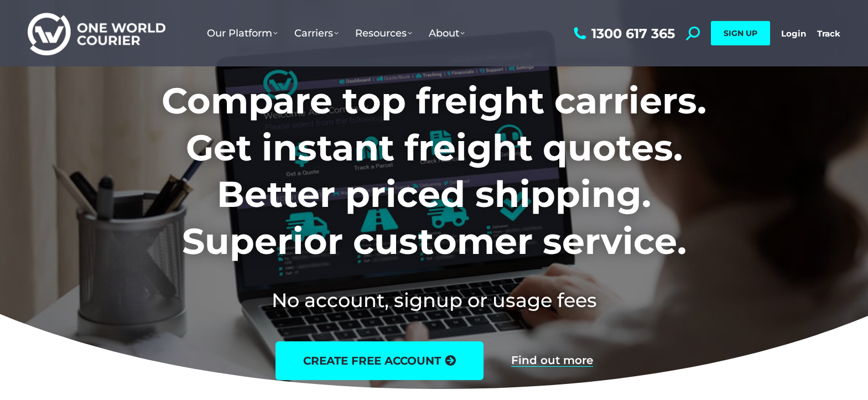 This screenshot has width=868, height=400. What do you see at coordinates (741, 33) in the screenshot?
I see `a: SIGN UP` at bounding box center [741, 33].